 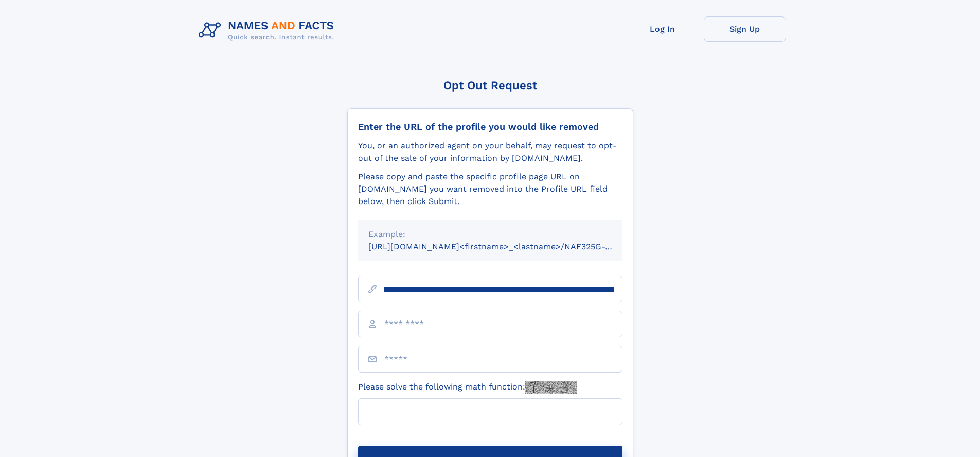 What do you see at coordinates (467, 387) in the screenshot?
I see `label: Please solve the following math function:` at bounding box center [467, 387].